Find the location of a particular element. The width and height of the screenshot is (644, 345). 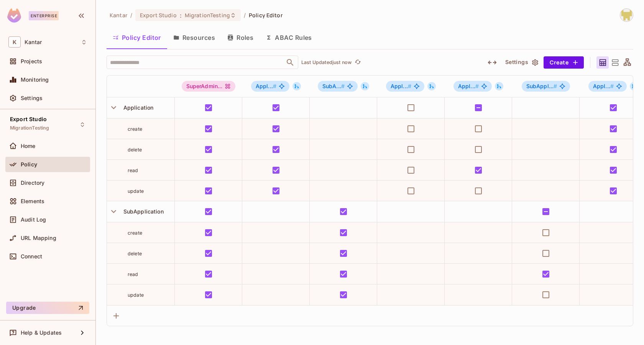

span: Application#AdminViewer is located at coordinates (405, 86).